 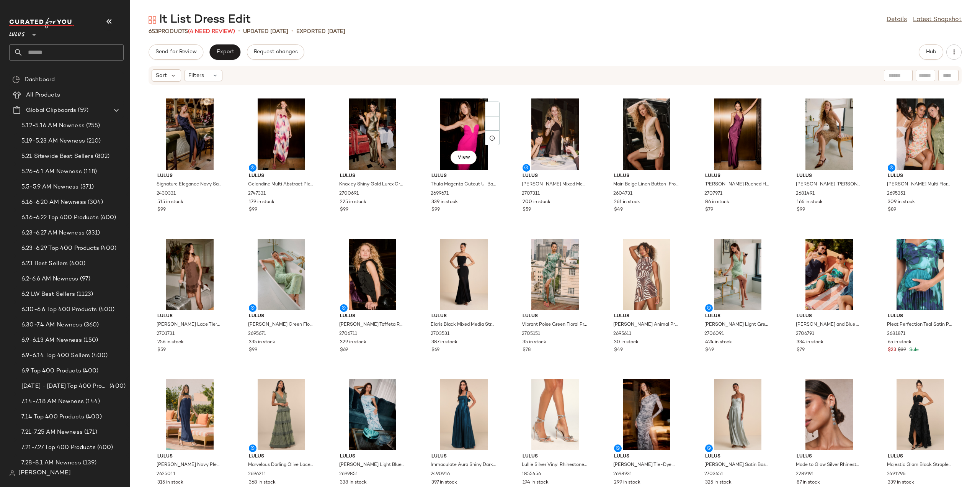 I want to click on span: 5.5-5.9 AM Newness, so click(x=50, y=187).